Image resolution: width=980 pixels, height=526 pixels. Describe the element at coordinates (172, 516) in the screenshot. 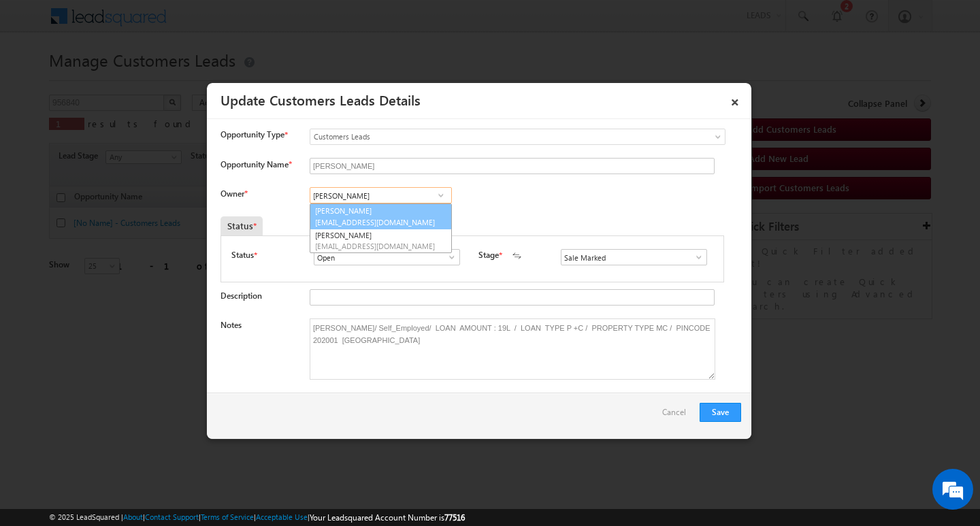

I see `a: Contact Support` at that location.